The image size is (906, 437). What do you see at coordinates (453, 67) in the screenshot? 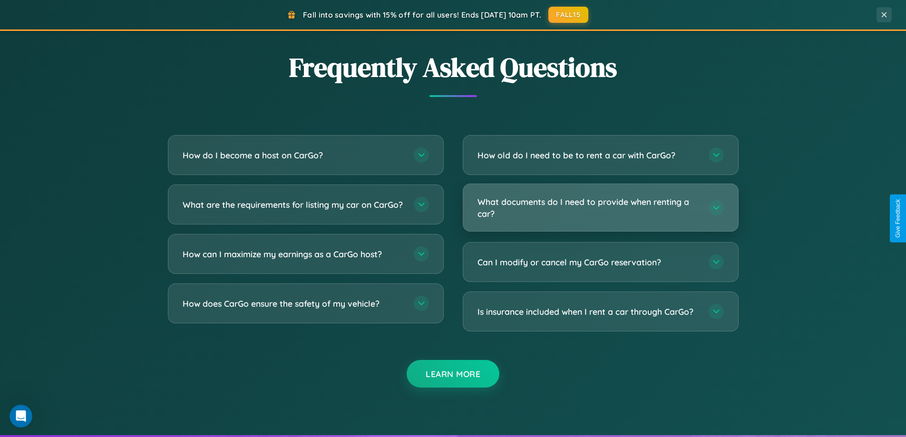
I see `h2: Frequently Asked Questions` at bounding box center [453, 67].